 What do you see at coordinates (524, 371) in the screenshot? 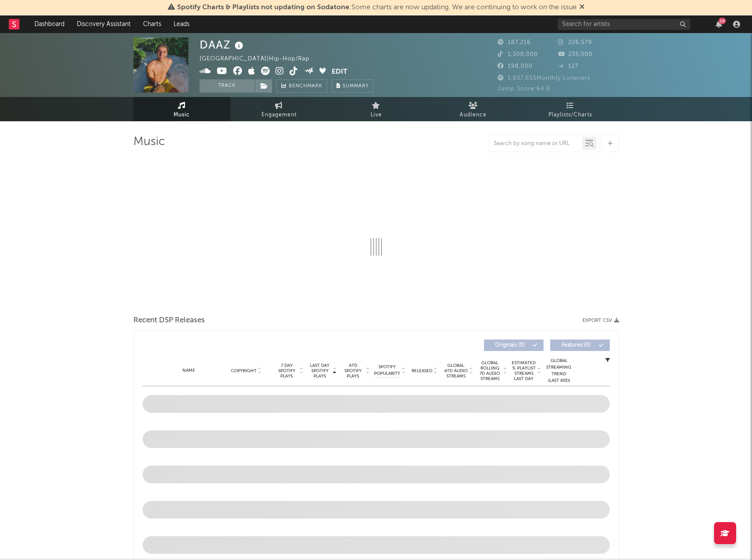
I see `span: Estimated % Playlist Streams Last Day` at bounding box center [524, 371].